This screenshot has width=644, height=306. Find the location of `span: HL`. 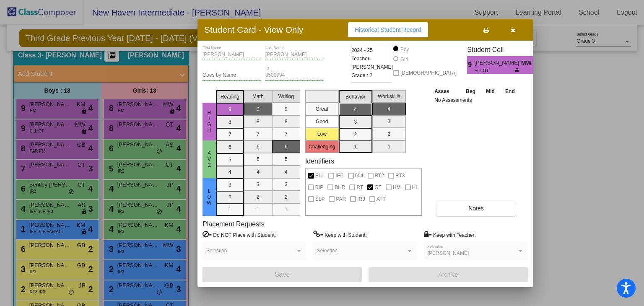

span: HL is located at coordinates (415, 187).